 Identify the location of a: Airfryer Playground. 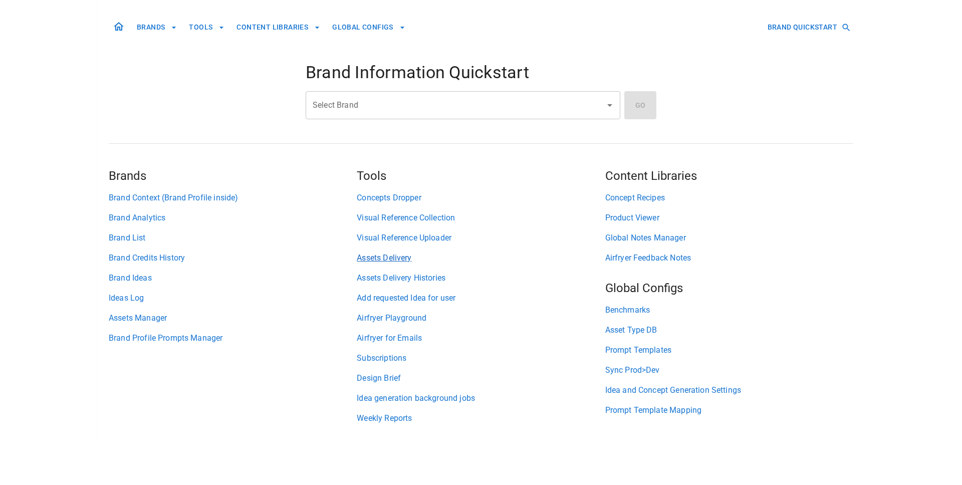
(480, 318).